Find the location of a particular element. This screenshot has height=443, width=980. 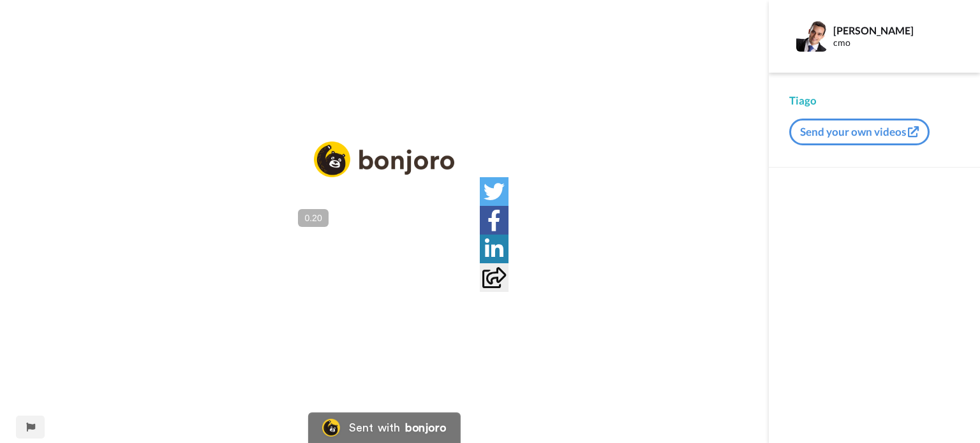

div: Sent with is located at coordinates (375, 427).